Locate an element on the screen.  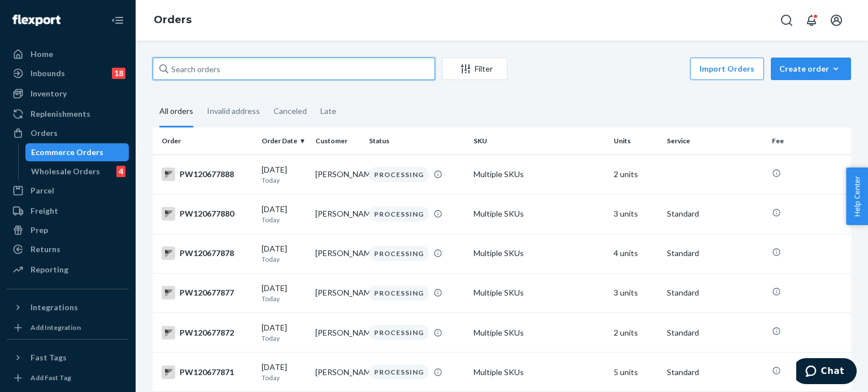
div: Customer is located at coordinates (338, 140).